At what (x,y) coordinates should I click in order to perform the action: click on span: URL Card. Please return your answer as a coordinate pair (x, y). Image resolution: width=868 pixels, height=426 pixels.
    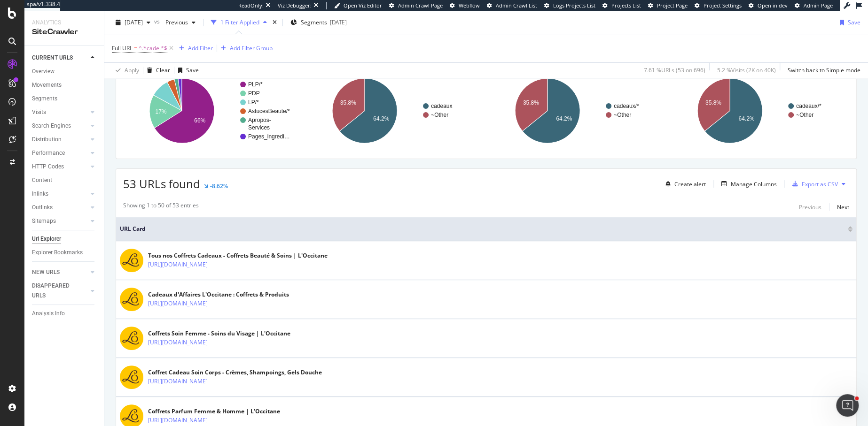
    Looking at the image, I should click on (483, 229).